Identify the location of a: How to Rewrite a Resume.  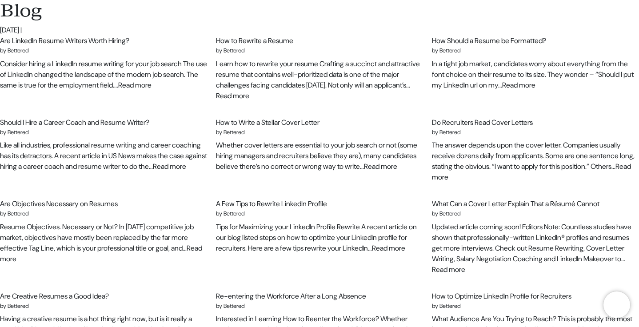
(255, 40).